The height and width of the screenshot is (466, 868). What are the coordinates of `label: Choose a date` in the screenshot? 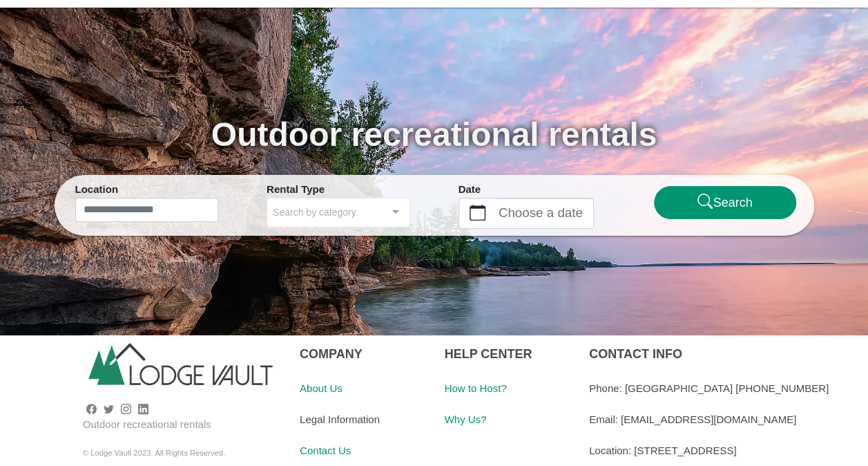 It's located at (545, 213).